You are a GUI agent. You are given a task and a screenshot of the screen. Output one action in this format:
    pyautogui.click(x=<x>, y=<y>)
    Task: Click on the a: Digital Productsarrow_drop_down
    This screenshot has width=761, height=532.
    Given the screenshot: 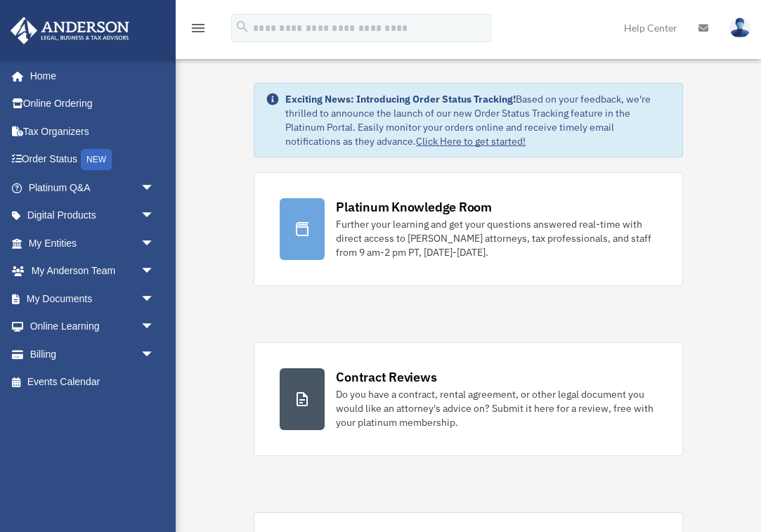 What is the action you would take?
    pyautogui.click(x=93, y=216)
    